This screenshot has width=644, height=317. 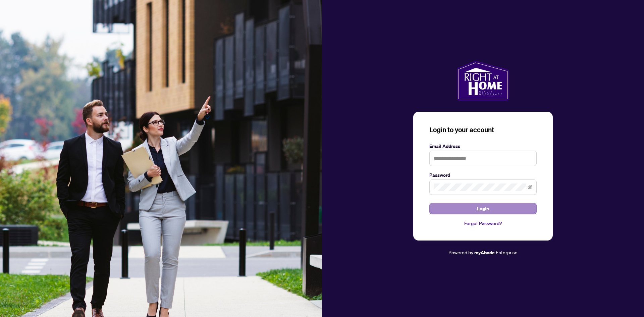 What do you see at coordinates (483, 209) in the screenshot?
I see `button: Login` at bounding box center [483, 209].